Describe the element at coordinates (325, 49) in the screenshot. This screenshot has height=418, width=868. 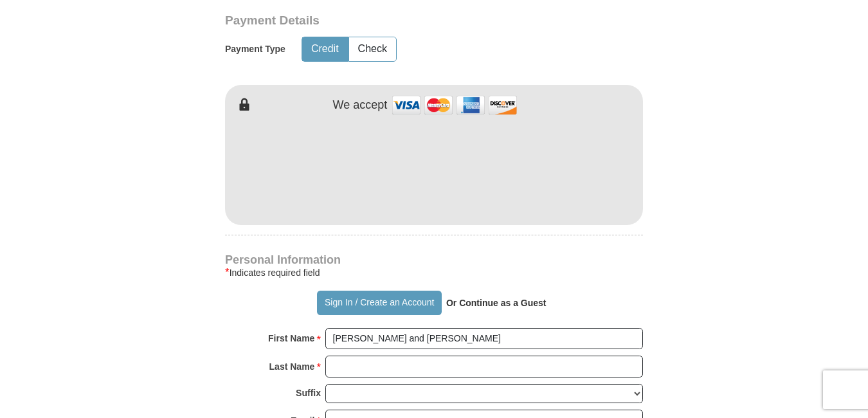
I see `button: Credit` at that location.